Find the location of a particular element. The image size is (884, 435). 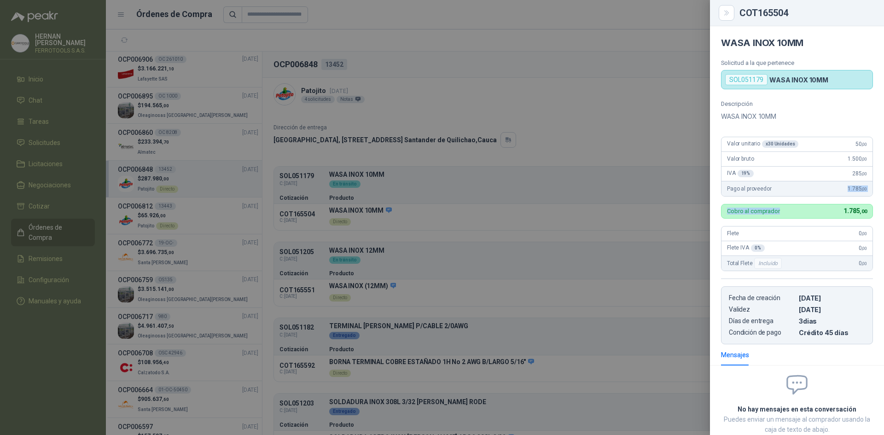

h4: WASA INOX 10MM is located at coordinates (797, 43).